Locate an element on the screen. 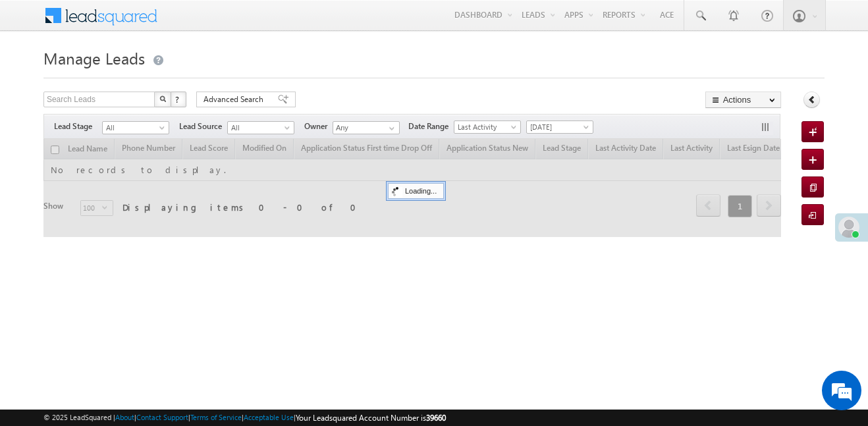  span: Last Activity is located at coordinates (485, 127).